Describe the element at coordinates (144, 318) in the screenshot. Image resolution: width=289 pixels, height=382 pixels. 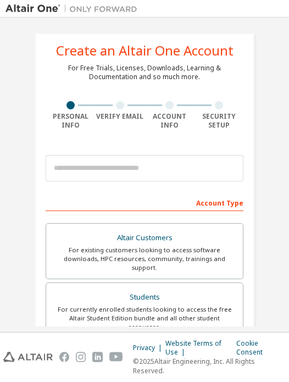
I see `div: For currently enrolled students looking to access the free Altair Student Edition bundle and all ...` at that location.